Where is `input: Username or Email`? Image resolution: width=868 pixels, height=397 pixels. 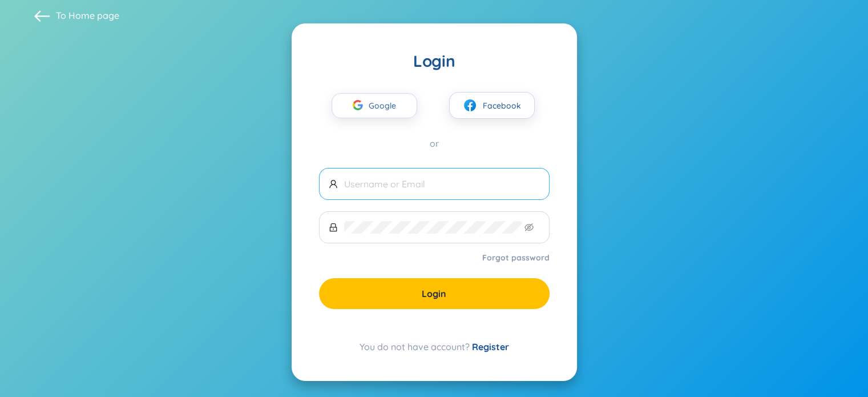 input: Username or Email is located at coordinates (442, 184).